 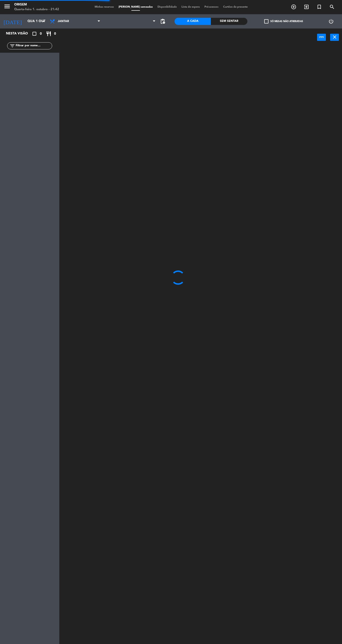 What do you see at coordinates (306, 7) in the screenshot?
I see `i: exit_to_app` at bounding box center [306, 7].